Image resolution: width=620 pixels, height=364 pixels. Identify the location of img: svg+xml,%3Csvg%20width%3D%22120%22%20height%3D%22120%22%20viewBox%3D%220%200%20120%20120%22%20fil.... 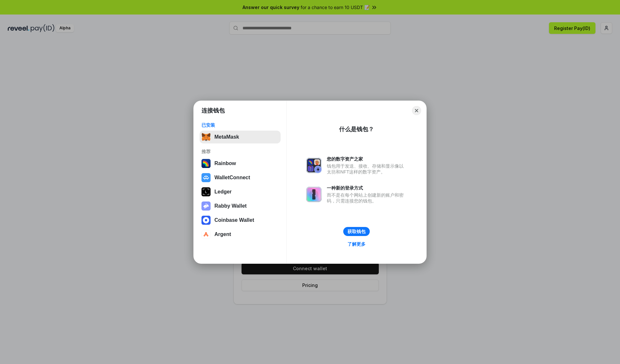
(206, 164).